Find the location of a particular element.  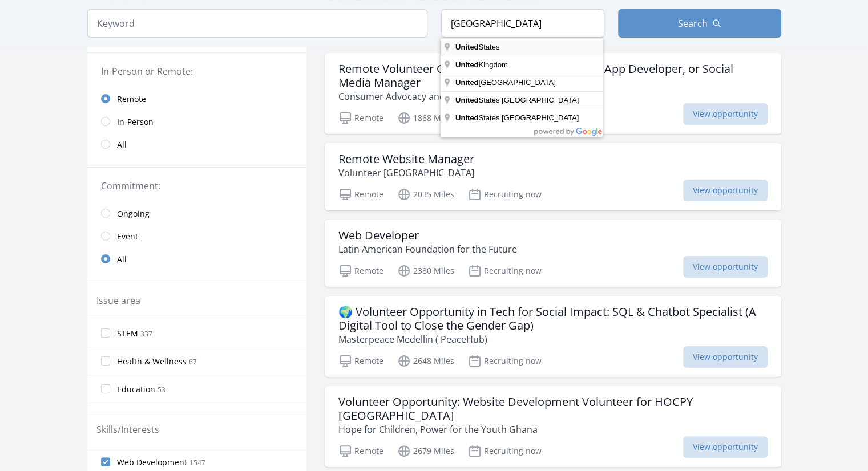

h3: 🌍 Volunteer Opportunity in Tech for Social Impact: SQL & Chatbot Specialist (A Digital Tool to Cl... is located at coordinates (553, 319).